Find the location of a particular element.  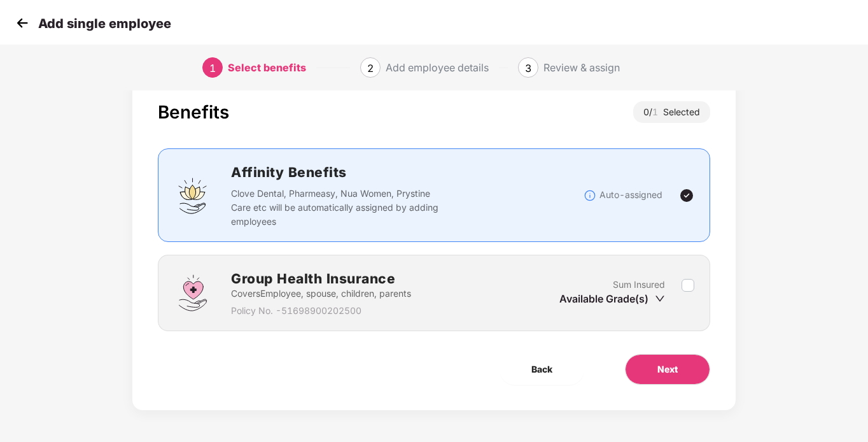

p: Auto-assigned is located at coordinates (631, 195).